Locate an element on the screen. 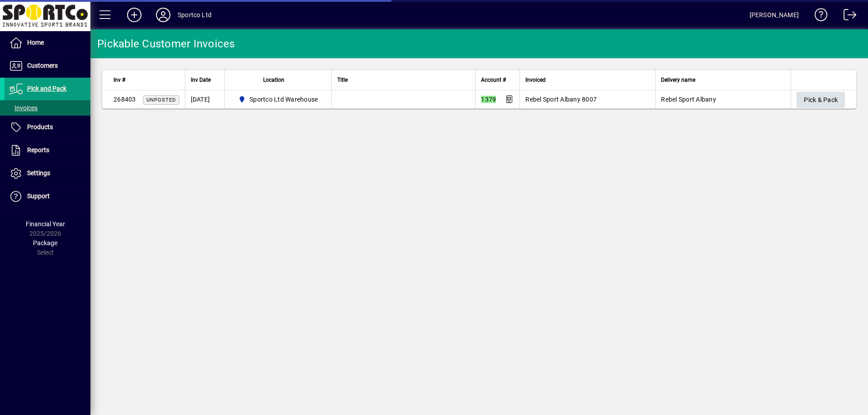 This screenshot has width=868, height=415. button: Profile is located at coordinates (164, 15).